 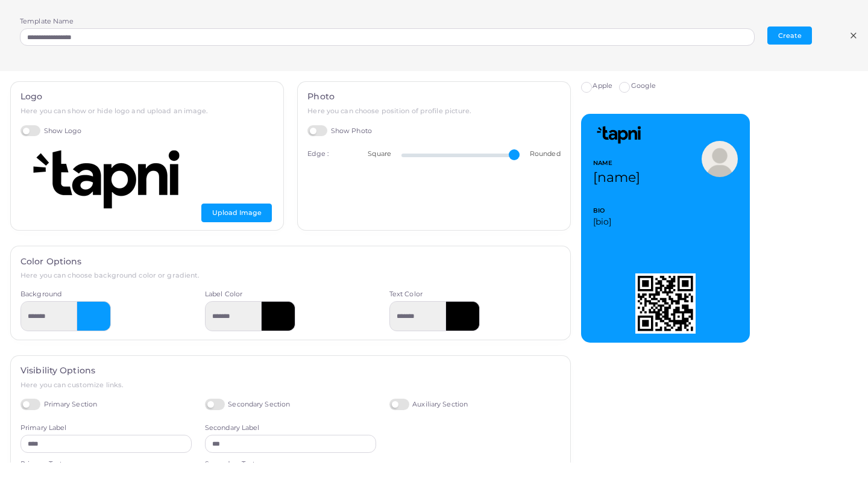 What do you see at coordinates (231, 464) in the screenshot?
I see `label: Secondary Text` at bounding box center [231, 464].